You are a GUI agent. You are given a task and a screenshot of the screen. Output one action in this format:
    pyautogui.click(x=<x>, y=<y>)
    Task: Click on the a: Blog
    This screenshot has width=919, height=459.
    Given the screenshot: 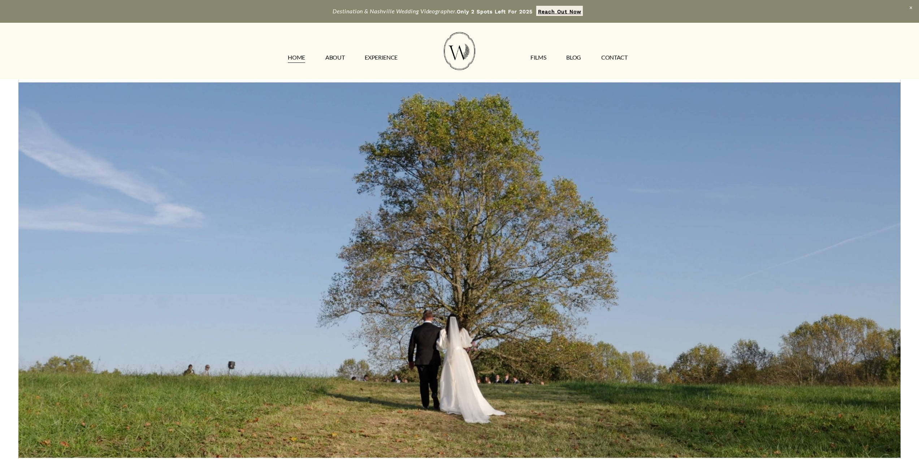 What is the action you would take?
    pyautogui.click(x=573, y=58)
    